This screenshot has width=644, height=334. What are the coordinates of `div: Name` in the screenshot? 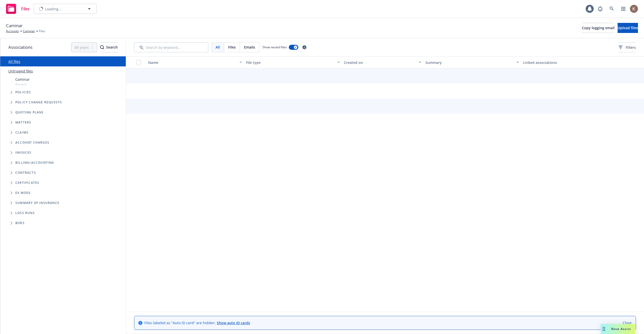 It's located at (193, 62).